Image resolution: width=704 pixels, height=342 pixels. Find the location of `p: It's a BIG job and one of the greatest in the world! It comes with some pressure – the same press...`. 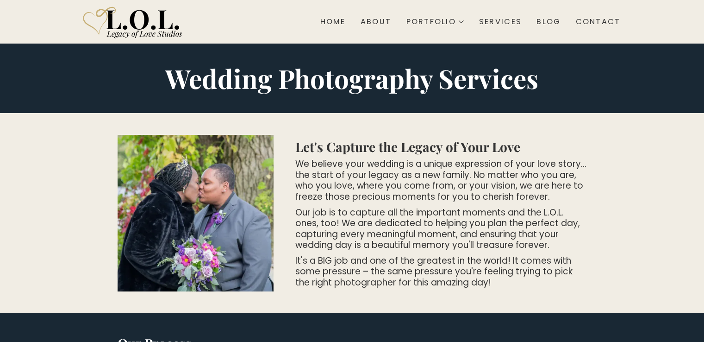

p: It's a BIG job and one of the greatest in the world! It comes with some pressure – the same press... is located at coordinates (441, 271).